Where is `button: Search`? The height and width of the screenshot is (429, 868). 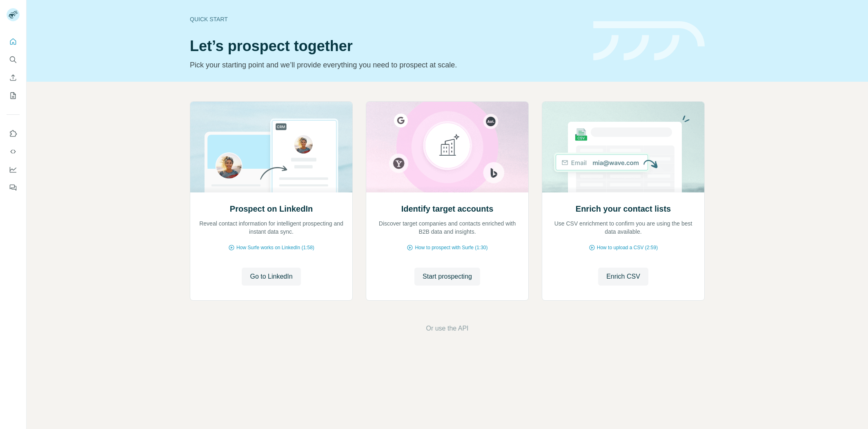
button: Search is located at coordinates (13, 60).